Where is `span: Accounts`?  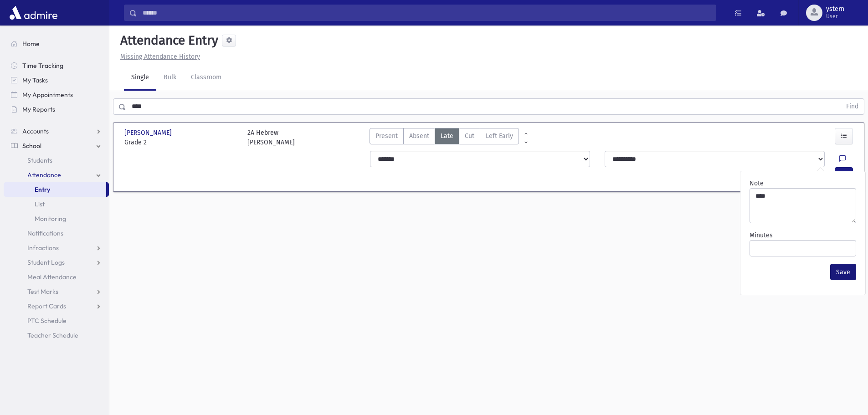 span: Accounts is located at coordinates (35, 131).